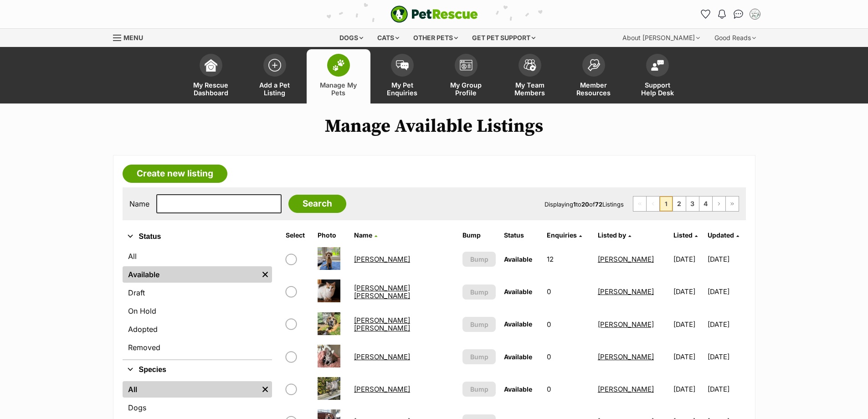  Describe the element at coordinates (575, 205) in the screenshot. I see `strong: 1` at that location.